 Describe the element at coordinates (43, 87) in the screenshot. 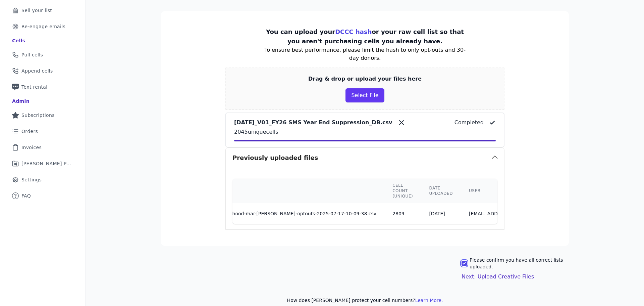

I see `a: Text rental` at that location.